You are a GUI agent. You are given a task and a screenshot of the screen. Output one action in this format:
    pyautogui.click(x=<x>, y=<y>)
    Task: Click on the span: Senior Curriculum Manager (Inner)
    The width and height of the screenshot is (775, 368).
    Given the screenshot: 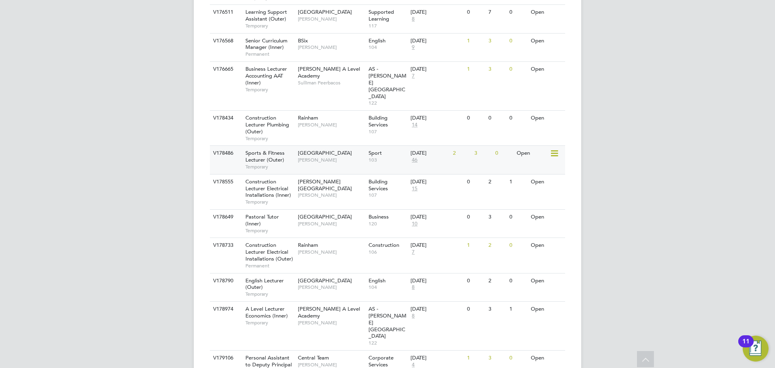 What is the action you would take?
    pyautogui.click(x=266, y=44)
    